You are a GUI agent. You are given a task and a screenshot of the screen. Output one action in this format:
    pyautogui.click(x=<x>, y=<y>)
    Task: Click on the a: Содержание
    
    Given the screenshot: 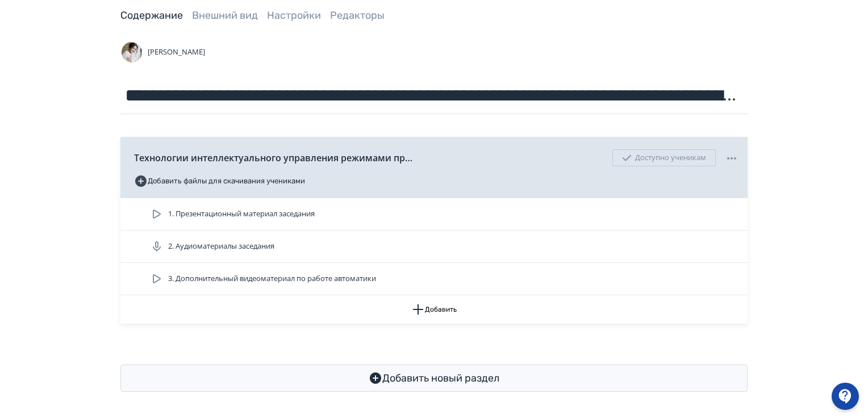 What is the action you would take?
    pyautogui.click(x=152, y=15)
    